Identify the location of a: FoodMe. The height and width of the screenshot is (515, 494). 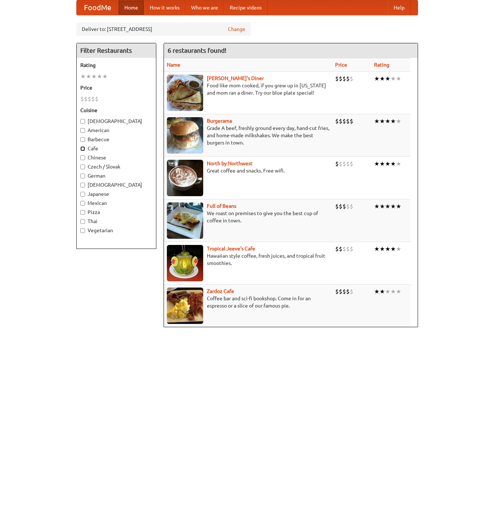
(97, 8).